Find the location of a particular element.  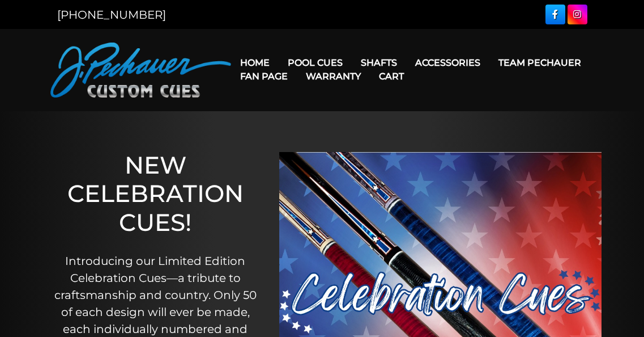

a: Team Pechauer is located at coordinates (540, 63).